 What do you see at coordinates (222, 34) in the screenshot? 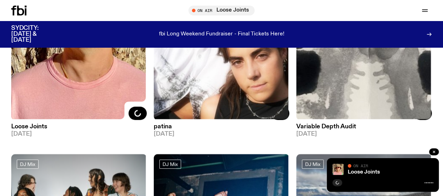
I see `p: fbi Long Weekend Fundraiser - Final Tickets Here!` at bounding box center [222, 34].